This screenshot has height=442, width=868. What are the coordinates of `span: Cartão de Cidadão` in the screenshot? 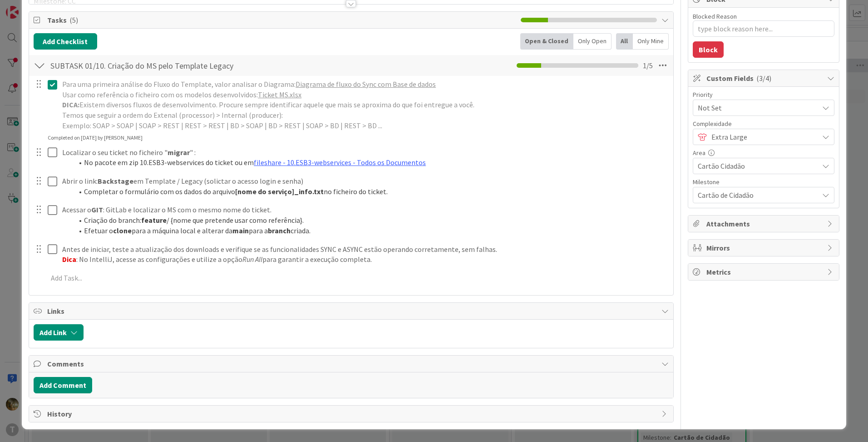 It's located at (756, 194).